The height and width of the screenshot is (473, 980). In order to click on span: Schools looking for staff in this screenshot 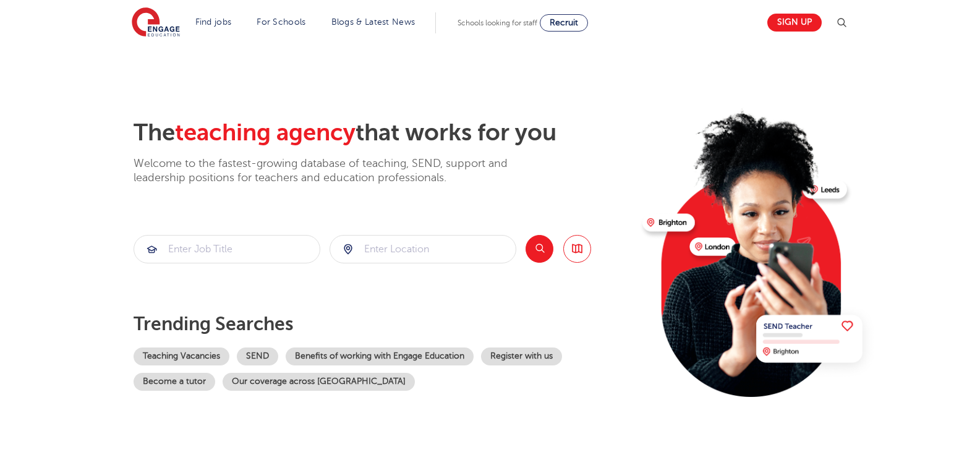, I will do `click(497, 23)`.